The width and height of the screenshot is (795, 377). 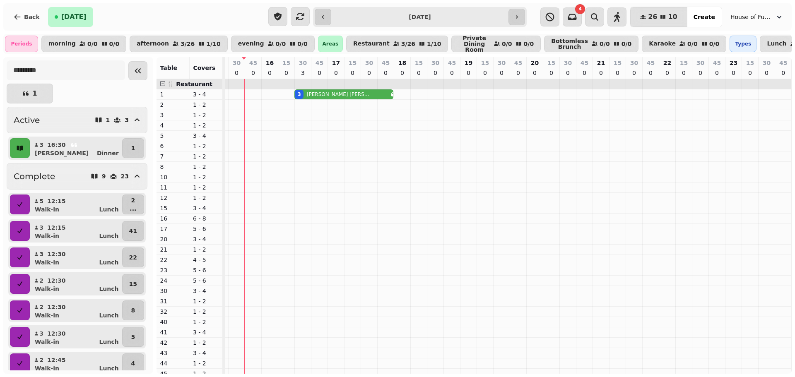 What do you see at coordinates (496, 44) in the screenshot?
I see `button: Private Dining Room0/00/0` at bounding box center [496, 44].